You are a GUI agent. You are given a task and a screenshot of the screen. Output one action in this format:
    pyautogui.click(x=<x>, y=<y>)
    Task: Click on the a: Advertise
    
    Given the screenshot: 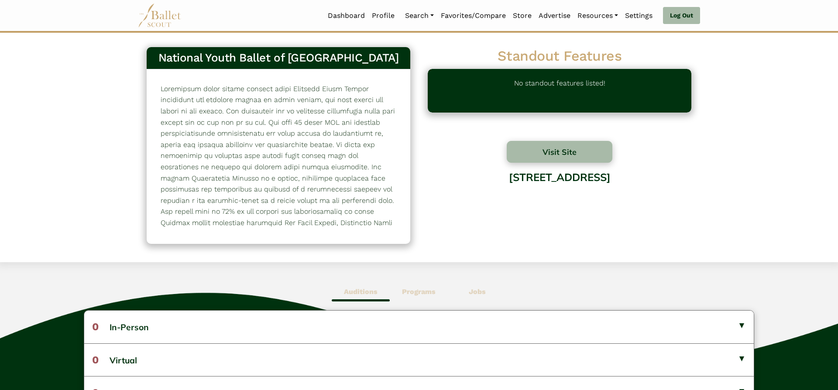 What is the action you would take?
    pyautogui.click(x=555, y=16)
    